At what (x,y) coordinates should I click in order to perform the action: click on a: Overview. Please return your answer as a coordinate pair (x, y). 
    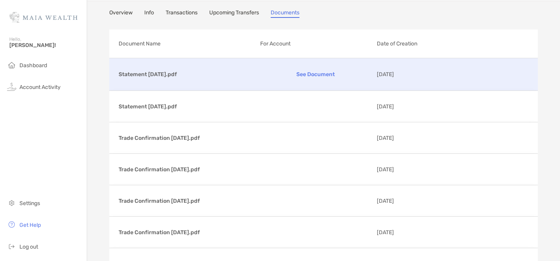
    Looking at the image, I should click on (121, 14).